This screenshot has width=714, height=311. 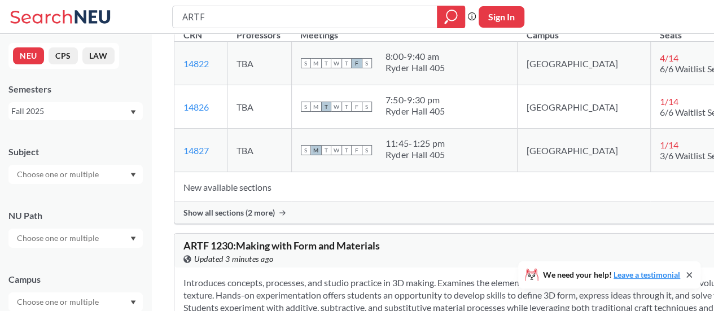 What do you see at coordinates (196, 63) in the screenshot?
I see `a: 14822` at bounding box center [196, 63].